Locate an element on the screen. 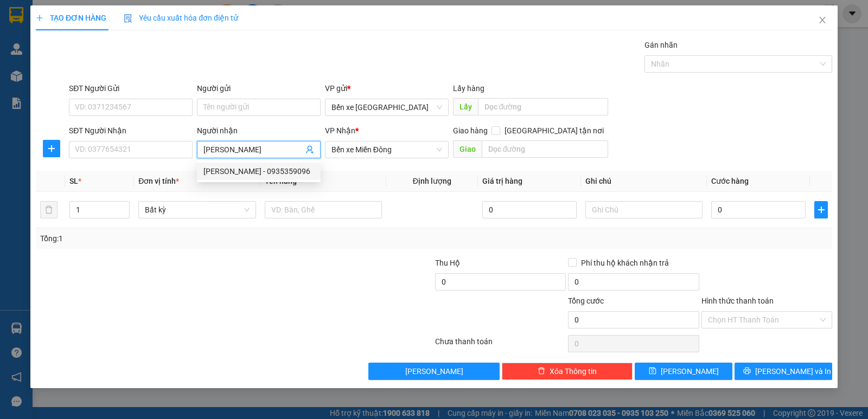 Image resolution: width=868 pixels, height=419 pixels. span: Tổng cước is located at coordinates (586, 301).